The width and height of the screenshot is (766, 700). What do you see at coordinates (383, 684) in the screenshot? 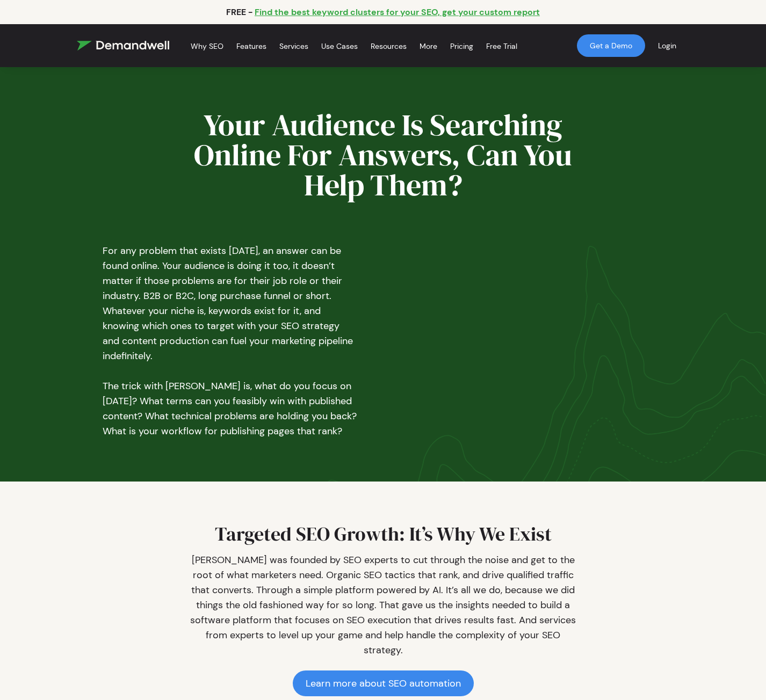
I see `a: Learn more about SEO automation` at bounding box center [383, 684].